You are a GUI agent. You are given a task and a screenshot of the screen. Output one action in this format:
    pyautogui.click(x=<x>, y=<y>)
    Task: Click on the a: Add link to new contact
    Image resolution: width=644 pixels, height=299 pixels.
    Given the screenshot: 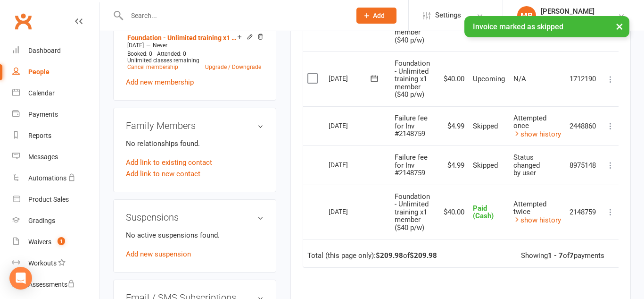 What is the action you would take?
    pyautogui.click(x=163, y=174)
    